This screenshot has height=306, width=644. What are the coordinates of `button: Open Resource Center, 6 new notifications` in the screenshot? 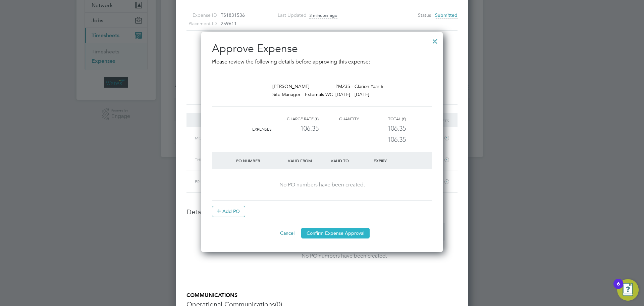 It's located at (628, 290).